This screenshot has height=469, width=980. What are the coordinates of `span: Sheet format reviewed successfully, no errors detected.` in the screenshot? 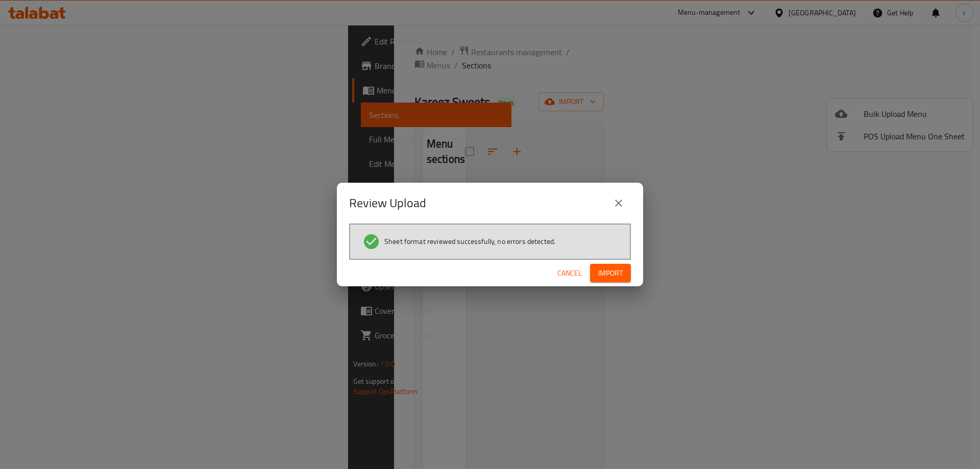 It's located at (470, 241).